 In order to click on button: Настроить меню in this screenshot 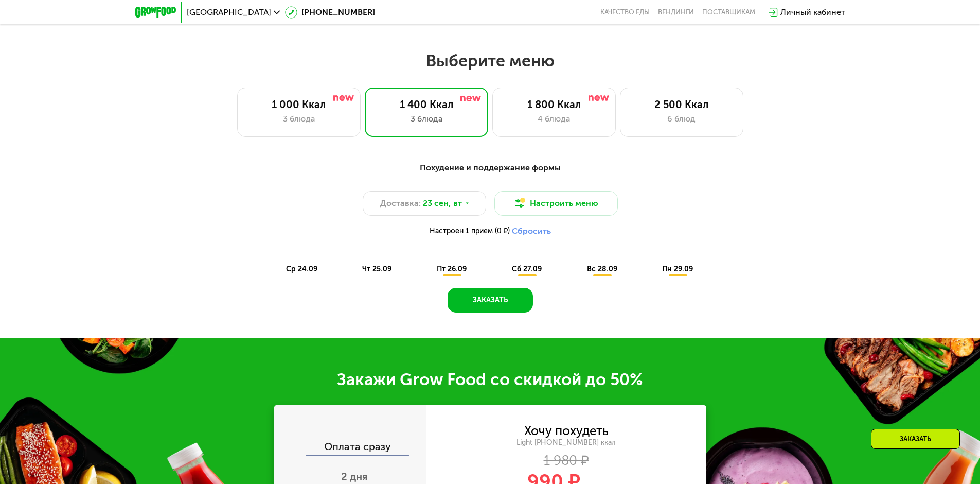, I will do `click(556, 203)`.